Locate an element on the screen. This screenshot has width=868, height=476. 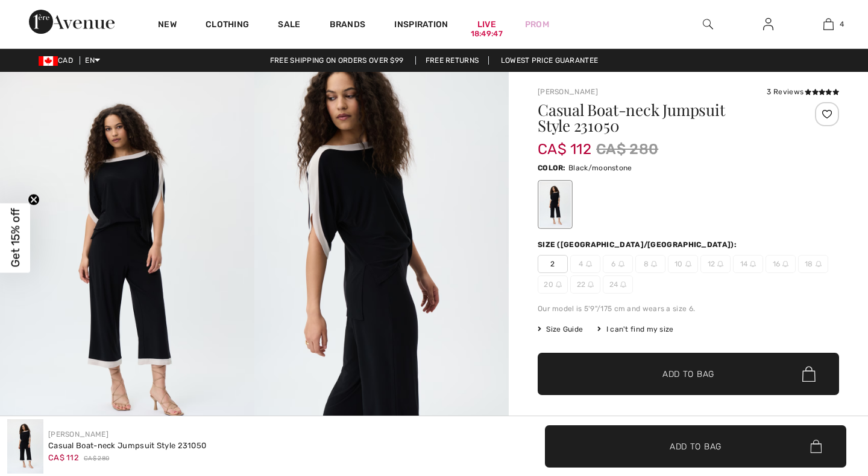
img: Casual Boat-Neck Jumpsuit Style 231050. 2 is located at coordinates (382, 262).